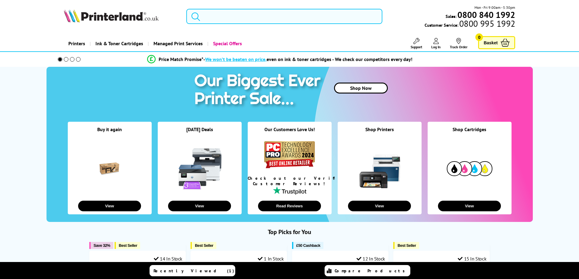 The height and width of the screenshot is (279, 579). What do you see at coordinates (308, 246) in the screenshot?
I see `button: £50 Cashback` at bounding box center [308, 246].